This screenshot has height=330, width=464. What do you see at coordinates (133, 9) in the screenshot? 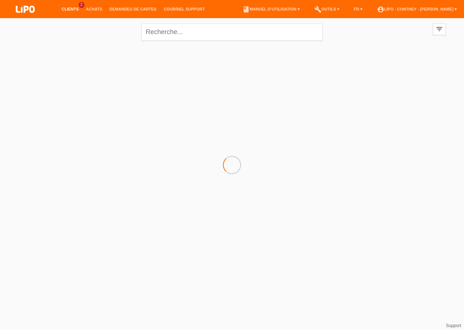
I see `a: Demandes de cartes` at bounding box center [133, 9].